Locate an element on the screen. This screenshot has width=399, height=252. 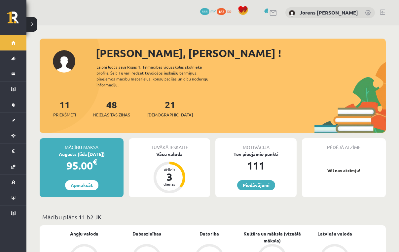
div: Mācību maksa is located at coordinates (82, 145).